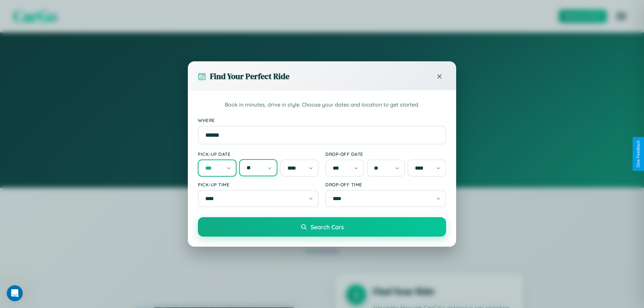  Describe the element at coordinates (258, 184) in the screenshot. I see `label: Pick-up Time` at that location.